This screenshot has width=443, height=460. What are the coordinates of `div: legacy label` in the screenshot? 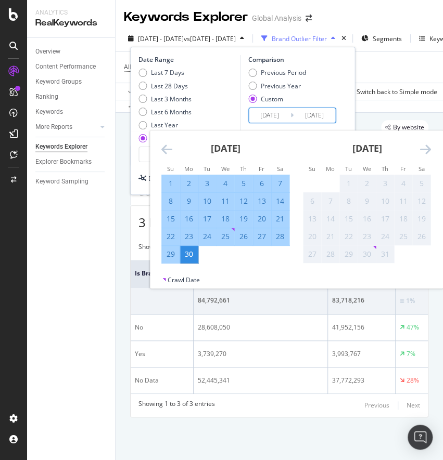 It's located at (404, 127).